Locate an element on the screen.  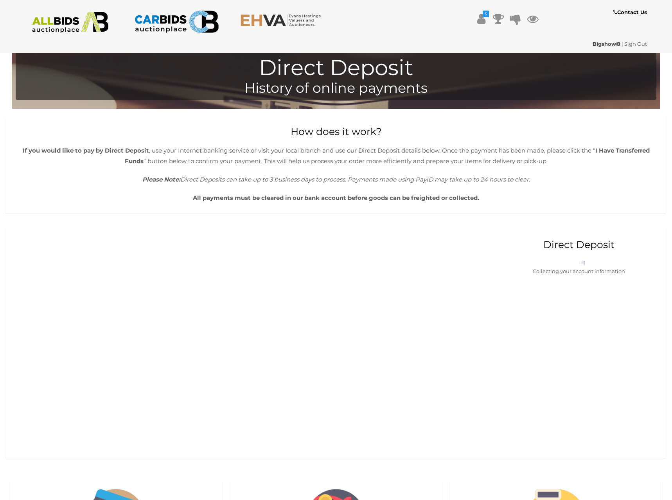
div: Collecting your account information is located at coordinates (578, 271).